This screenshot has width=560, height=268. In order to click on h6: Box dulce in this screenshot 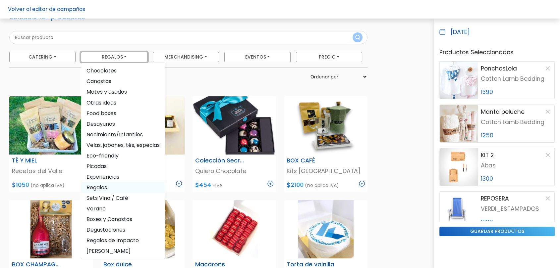, I will do `click(128, 265)`.